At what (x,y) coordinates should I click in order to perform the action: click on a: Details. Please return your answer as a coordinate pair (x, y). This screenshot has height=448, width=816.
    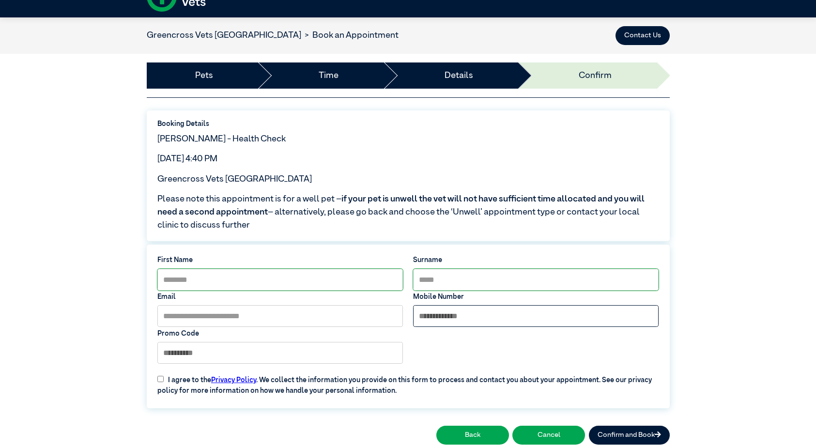
    Looking at the image, I should click on (458, 76).